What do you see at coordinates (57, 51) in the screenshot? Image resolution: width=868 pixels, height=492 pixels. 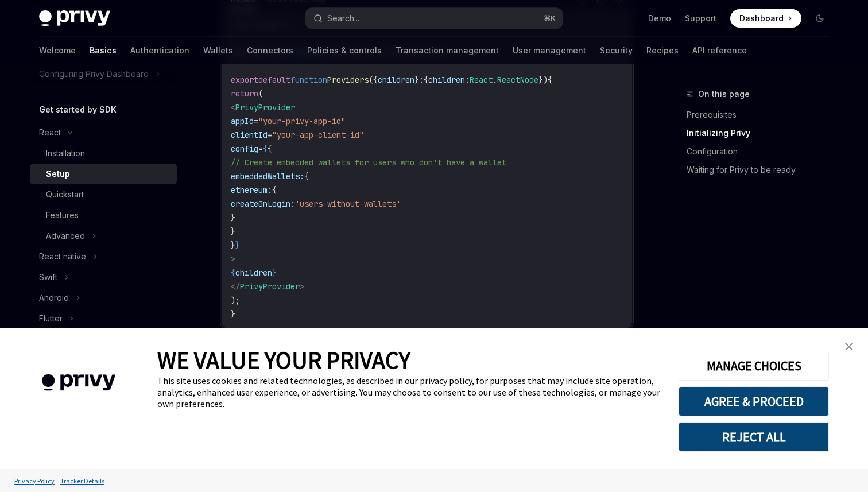 I see `a: Welcome` at bounding box center [57, 51].